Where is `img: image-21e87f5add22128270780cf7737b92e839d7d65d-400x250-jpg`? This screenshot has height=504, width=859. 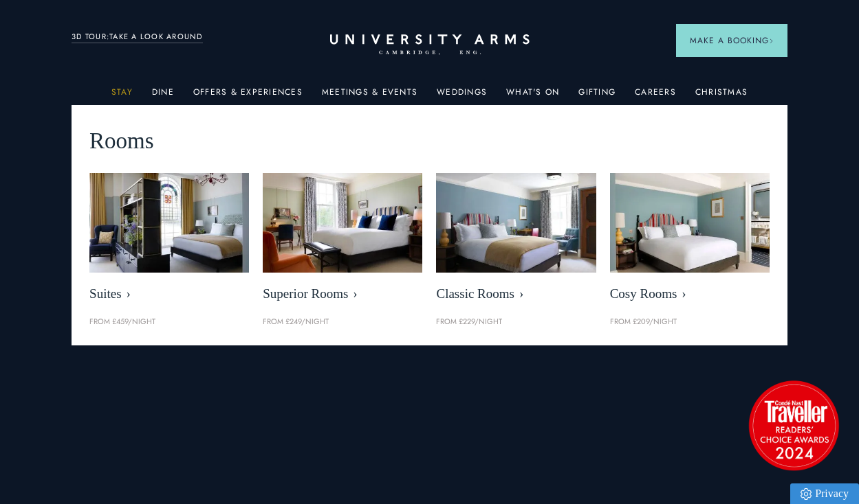 img: image-21e87f5add22128270780cf7737b92e839d7d65d-400x250-jpg is located at coordinates (169, 222).